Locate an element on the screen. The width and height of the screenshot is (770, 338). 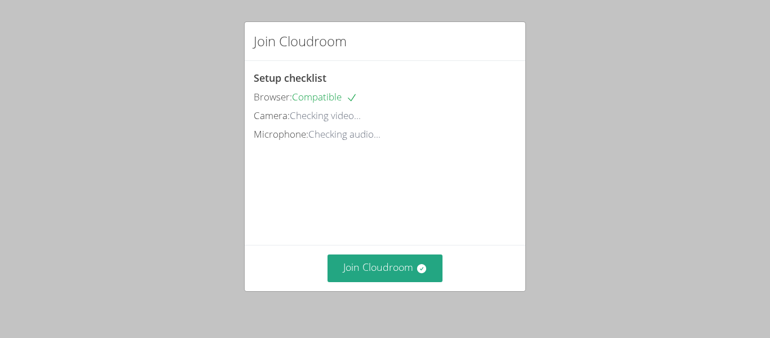
span: Compatible is located at coordinates (325, 96).